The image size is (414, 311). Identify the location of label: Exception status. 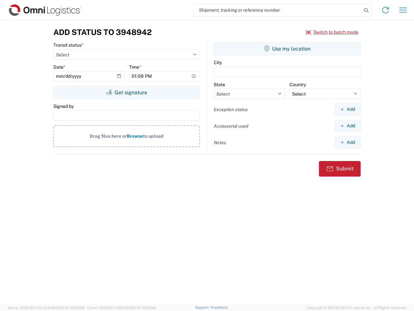
(231, 109).